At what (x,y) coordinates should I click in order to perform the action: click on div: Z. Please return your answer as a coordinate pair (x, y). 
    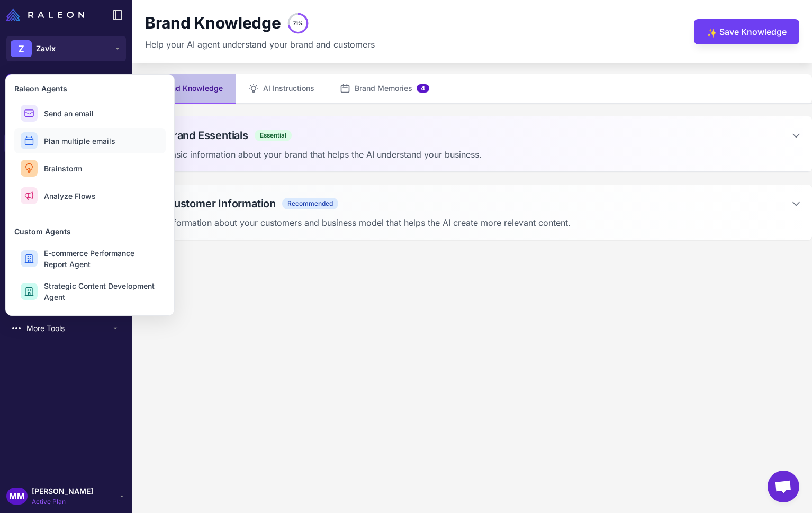
    Looking at the image, I should click on (21, 49).